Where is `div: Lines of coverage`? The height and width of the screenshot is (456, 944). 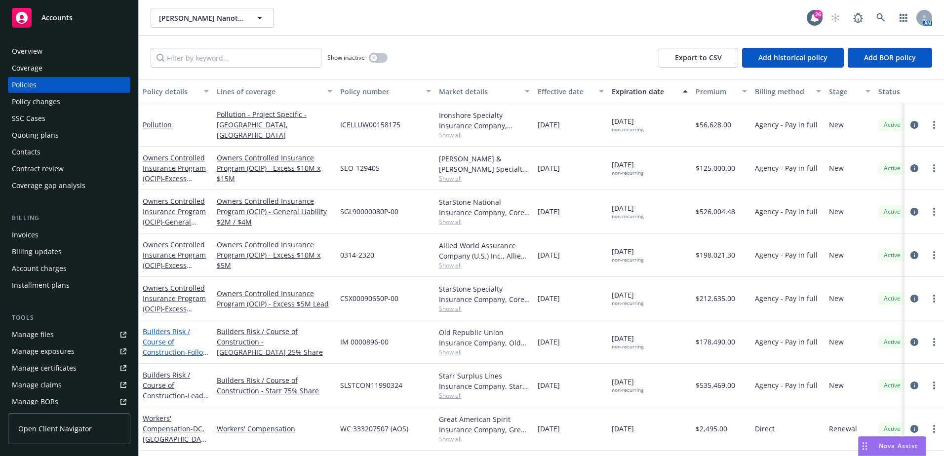 div: Lines of coverage is located at coordinates (269, 91).